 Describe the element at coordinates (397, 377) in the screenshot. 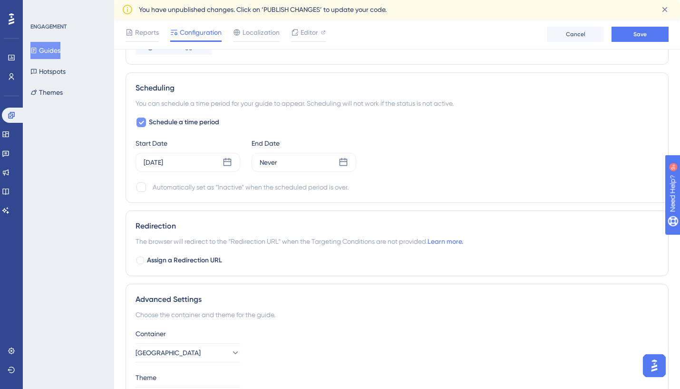

I see `div: Theme` at that location.